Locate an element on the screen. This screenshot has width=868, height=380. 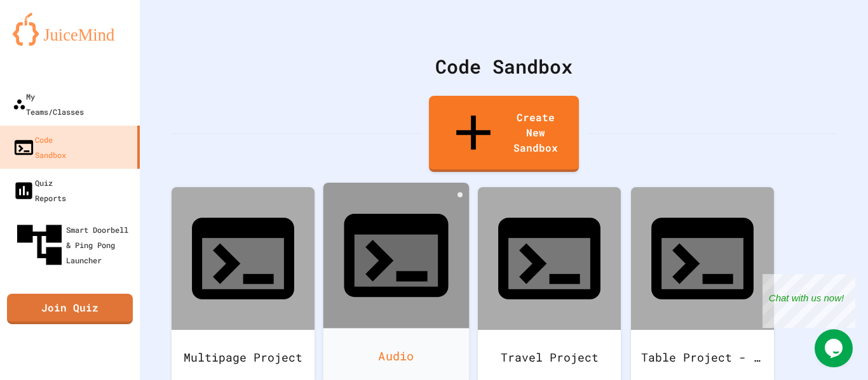
div: Quiz Reports is located at coordinates (39, 191).